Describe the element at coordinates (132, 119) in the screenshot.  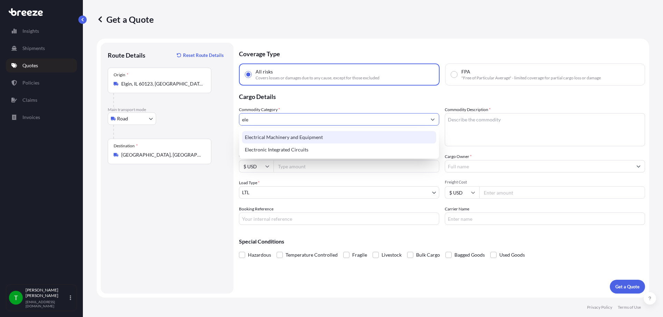
I see `button: Select transport` at that location.